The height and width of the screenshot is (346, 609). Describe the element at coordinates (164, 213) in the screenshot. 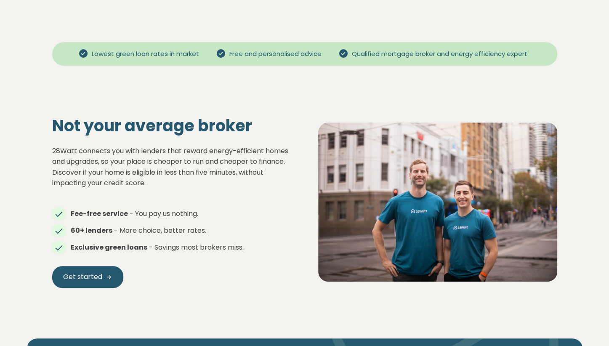

I see `span: - You pay us nothing.` at that location.